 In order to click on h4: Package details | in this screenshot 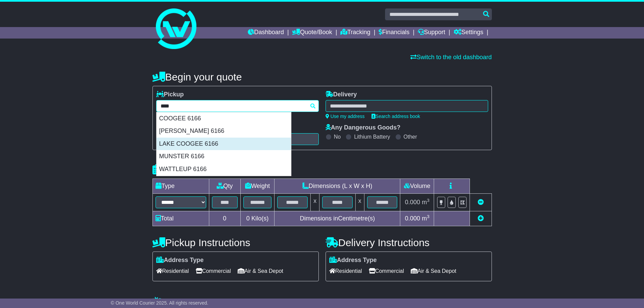, I will do `click(195, 170)`.